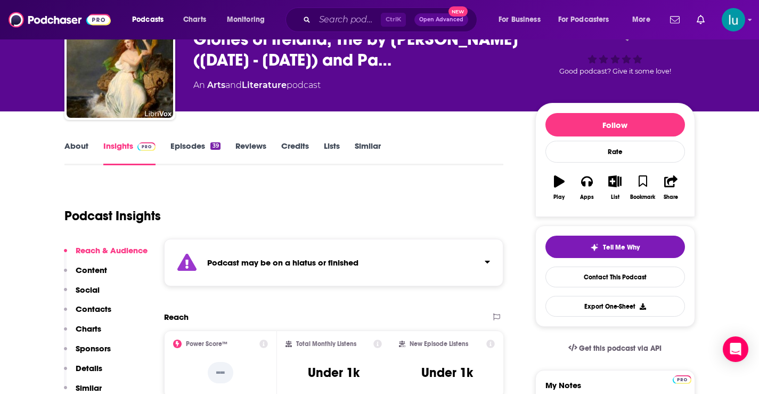 This screenshot has height=394, width=759. What do you see at coordinates (76, 153) in the screenshot?
I see `a: About` at bounding box center [76, 153].